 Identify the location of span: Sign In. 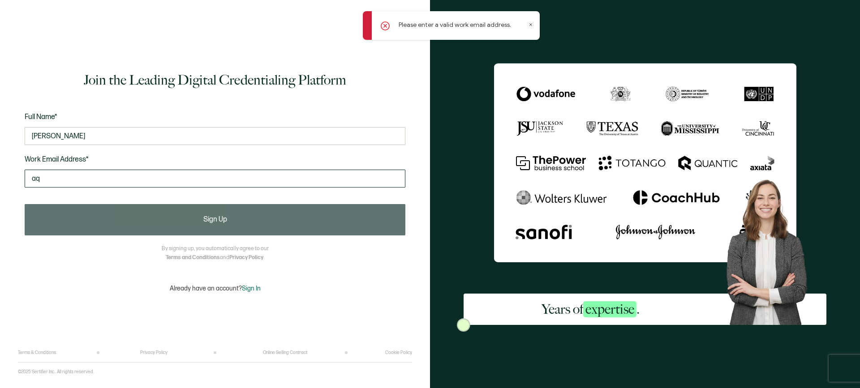
(251, 288).